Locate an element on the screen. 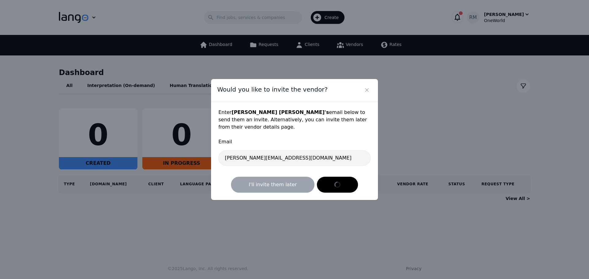 Image resolution: width=589 pixels, height=279 pixels. button: I'll invite them later is located at coordinates (273, 185).